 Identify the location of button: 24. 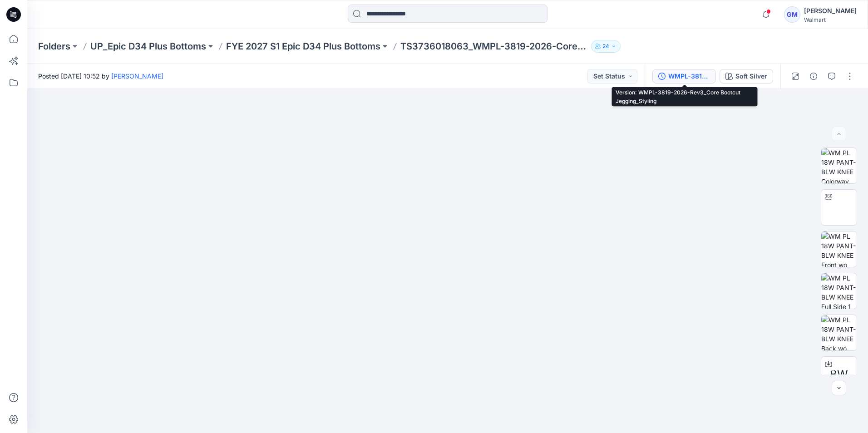
(606, 46).